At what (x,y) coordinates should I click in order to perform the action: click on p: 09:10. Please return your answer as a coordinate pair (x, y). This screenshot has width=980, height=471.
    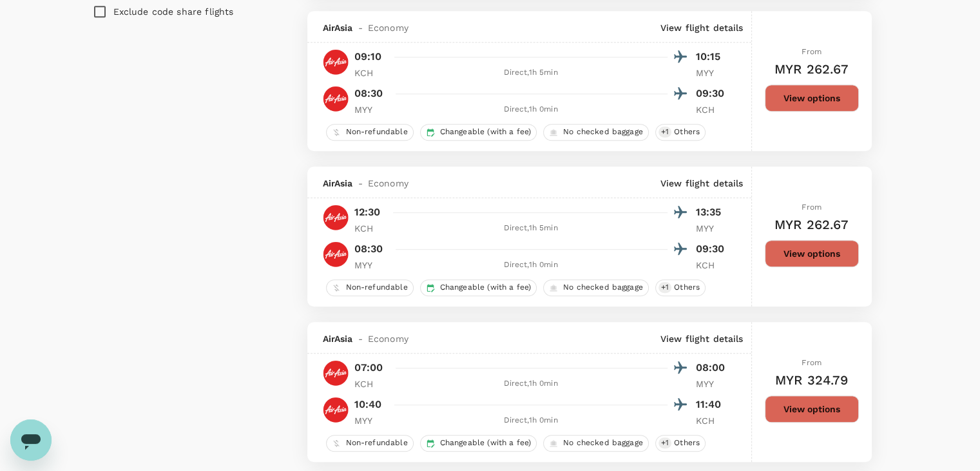
    Looking at the image, I should click on (368, 56).